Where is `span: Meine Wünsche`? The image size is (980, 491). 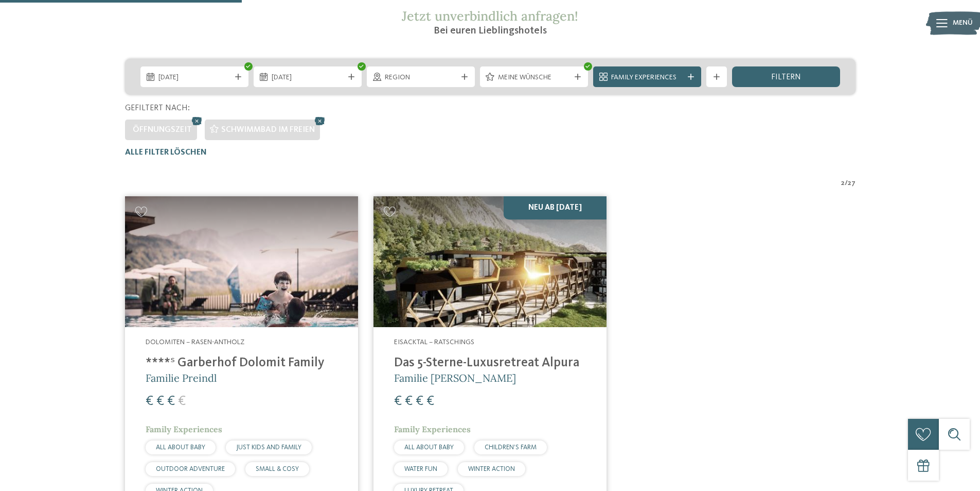 span: Meine Wünsche is located at coordinates (534, 78).